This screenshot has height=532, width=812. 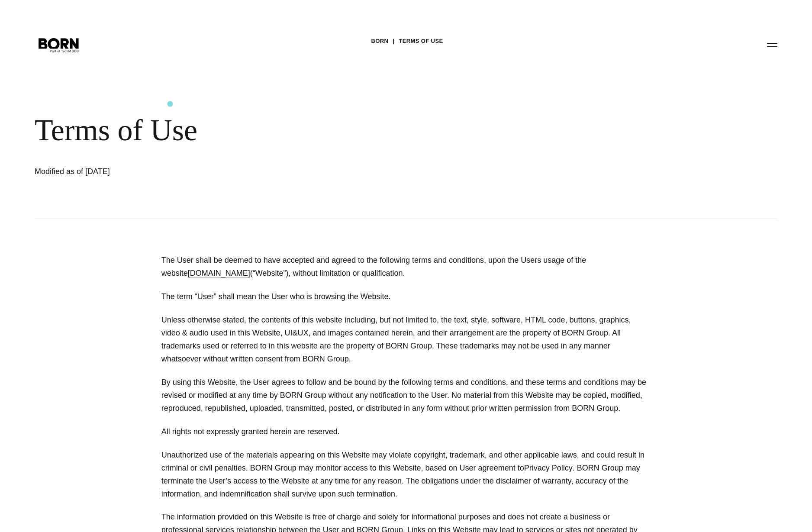 I want to click on p: Unless otherwise stated, the contents of this website including, but not limited to, the text, st..., so click(x=406, y=339).